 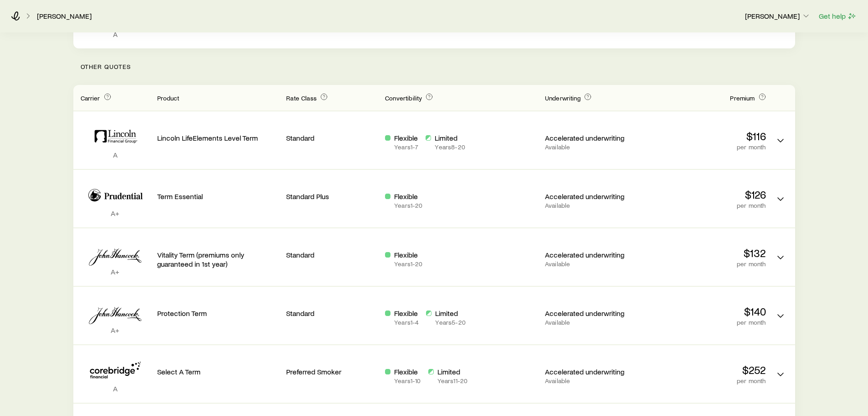 What do you see at coordinates (705, 194) in the screenshot?
I see `p: $126` at bounding box center [705, 194].